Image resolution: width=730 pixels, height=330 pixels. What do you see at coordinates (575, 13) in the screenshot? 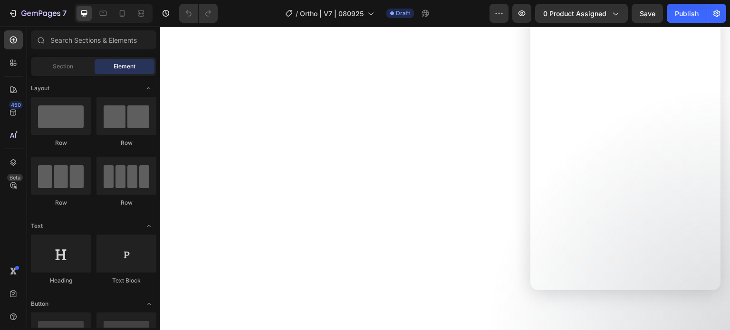
I see `span: 0 product assigned` at bounding box center [575, 13].